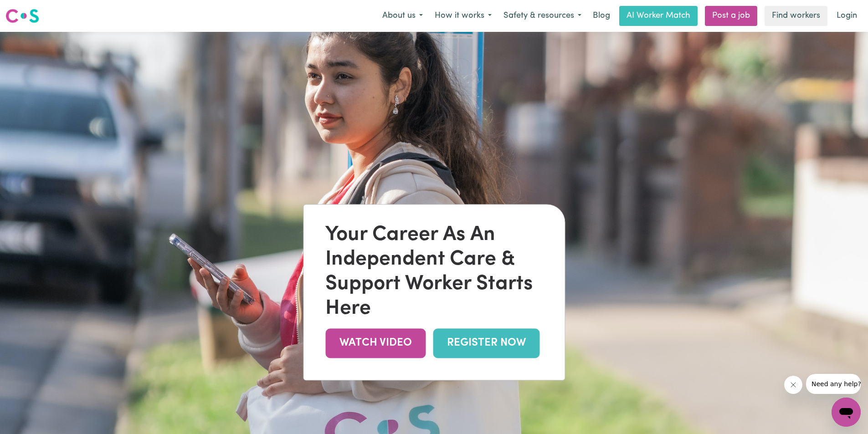 Image resolution: width=868 pixels, height=434 pixels. I want to click on a: Careseekers logo, so click(22, 16).